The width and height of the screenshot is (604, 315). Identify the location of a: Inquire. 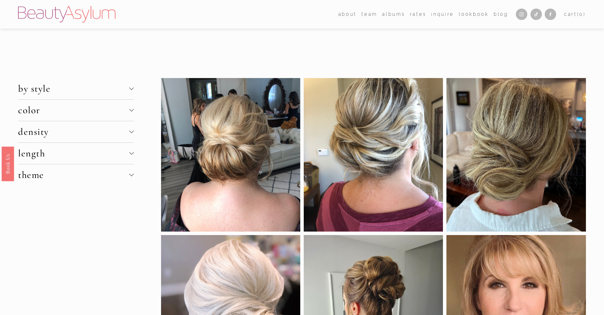
(443, 14).